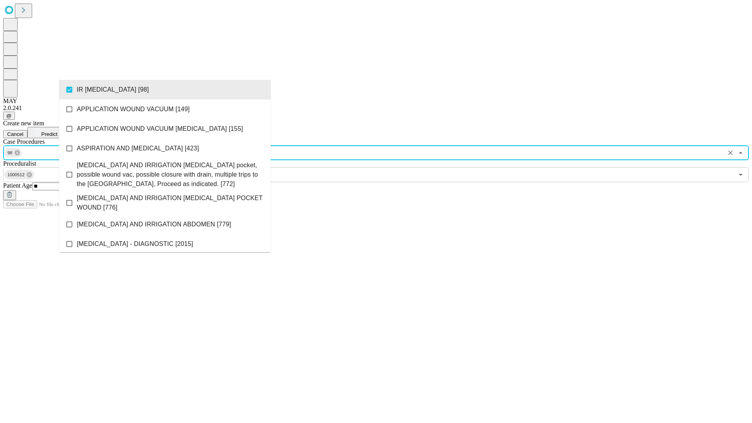 The image size is (752, 423). I want to click on span: Patient Age, so click(18, 185).